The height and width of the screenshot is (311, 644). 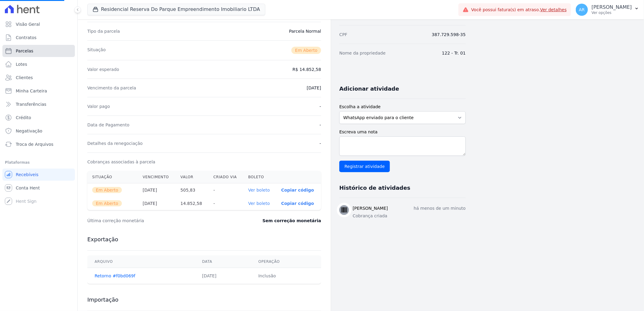 I want to click on h3: Importação, so click(x=204, y=299).